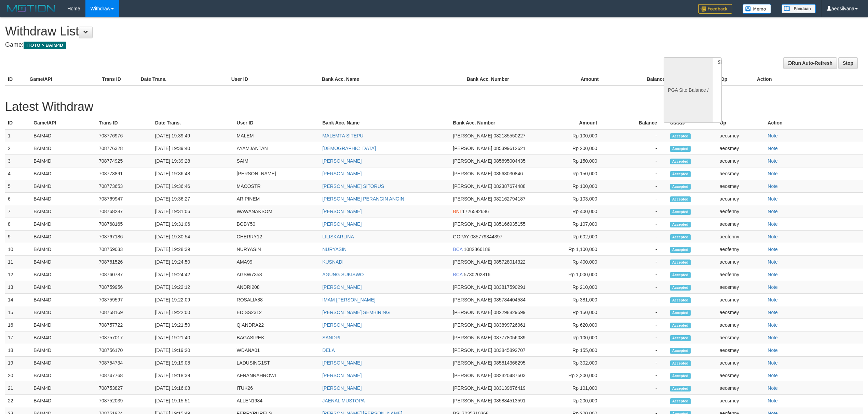 Image resolution: width=868 pixels, height=414 pixels. Describe the element at coordinates (277, 186) in the screenshot. I see `td: MACOSTR` at that location.